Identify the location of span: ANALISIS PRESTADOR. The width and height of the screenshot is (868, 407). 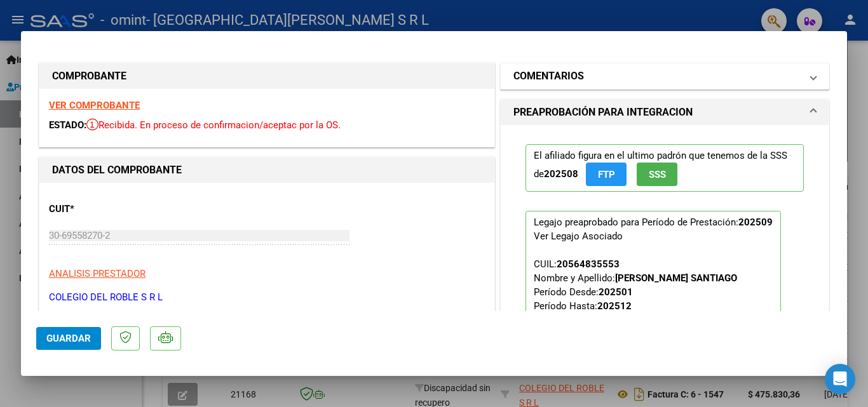
(97, 274).